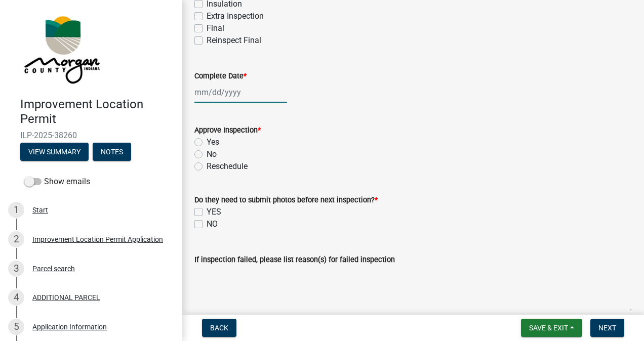  What do you see at coordinates (215, 28) in the screenshot?
I see `label: Final` at bounding box center [215, 28].